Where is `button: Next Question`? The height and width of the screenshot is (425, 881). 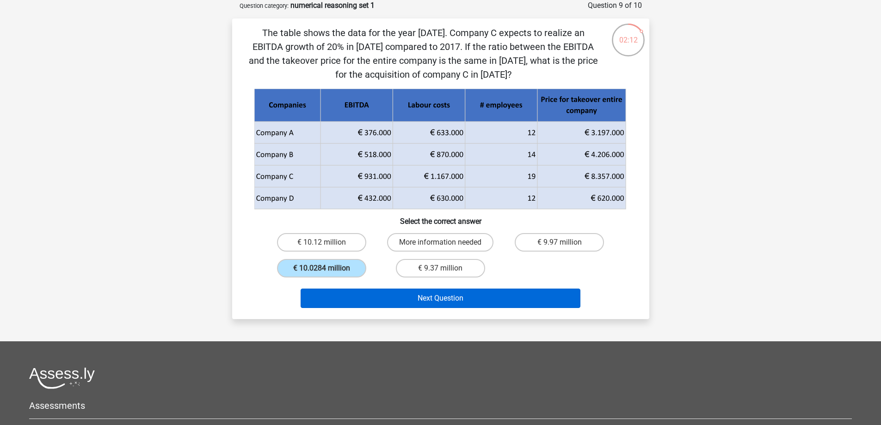
button: Next Question is located at coordinates (440, 298).